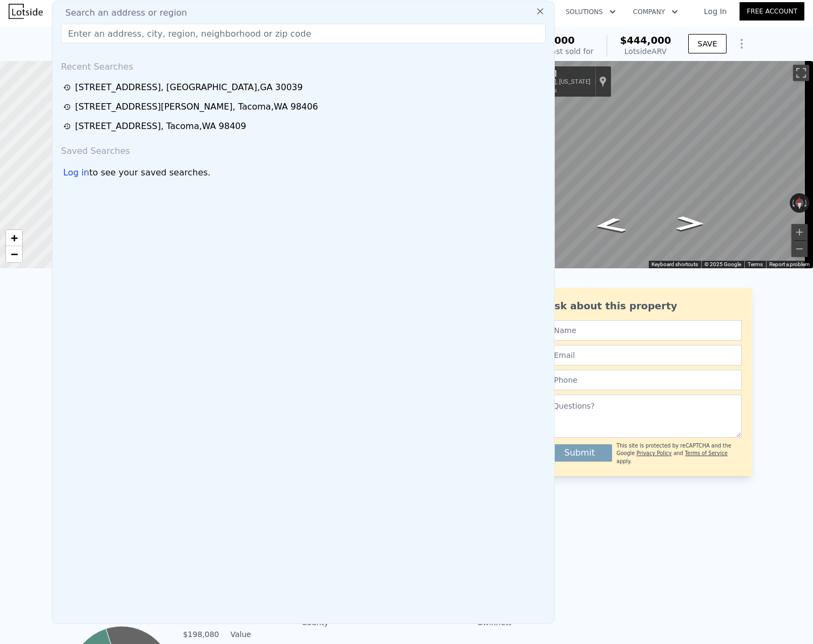 The width and height of the screenshot is (813, 644). Describe the element at coordinates (690, 223) in the screenshot. I see `path: Go East, Frankfurt Ct` at that location.